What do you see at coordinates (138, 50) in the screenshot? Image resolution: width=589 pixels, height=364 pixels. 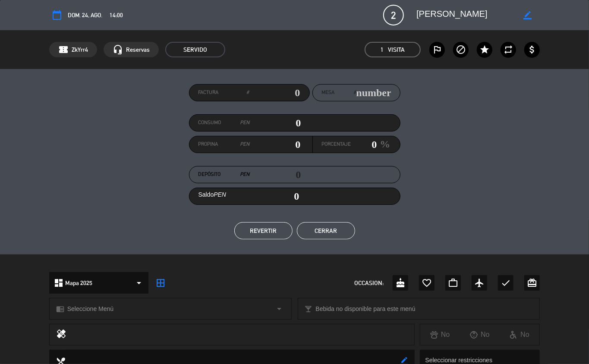 I see `span: Reservas` at bounding box center [138, 50].